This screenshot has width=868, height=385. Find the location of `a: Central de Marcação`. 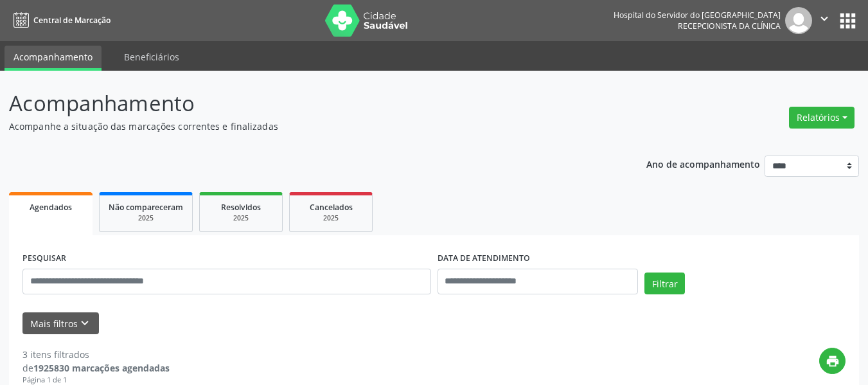

a: Central de Marcação is located at coordinates (60, 20).